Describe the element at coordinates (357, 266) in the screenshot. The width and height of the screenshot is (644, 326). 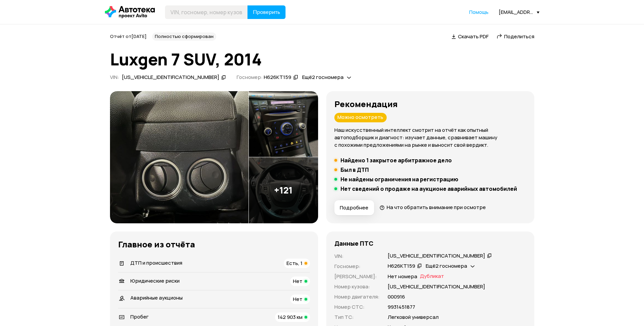
I see `p: Госномер :` at that location.